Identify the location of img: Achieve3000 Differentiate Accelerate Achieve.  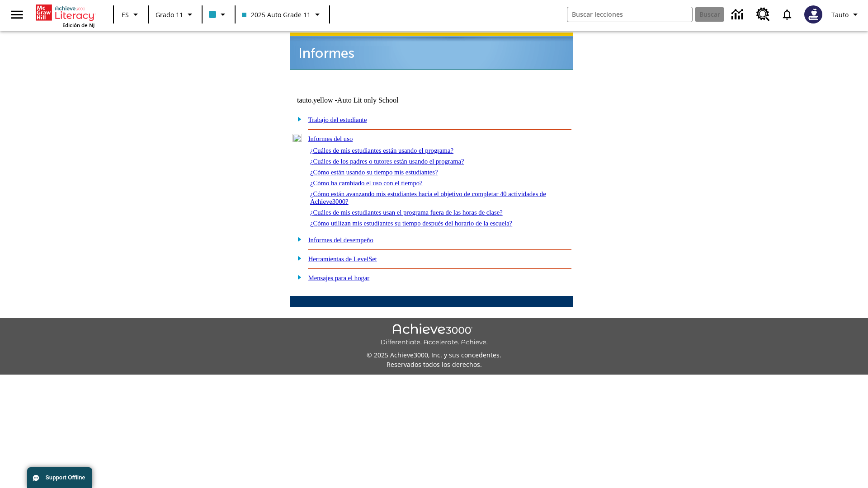
(434, 335).